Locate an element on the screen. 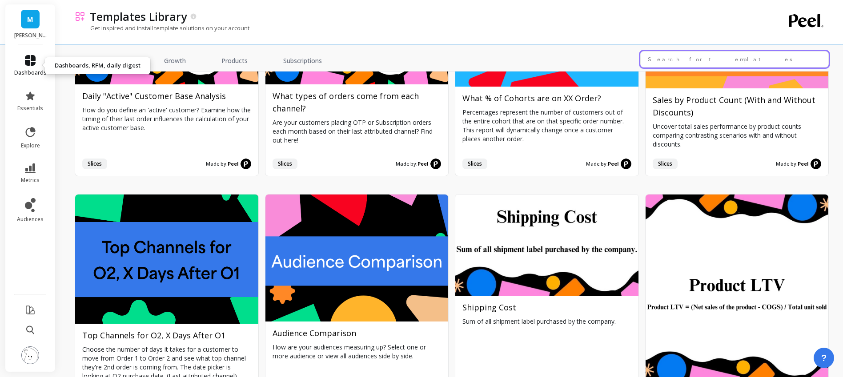 The image size is (843, 377). nav: Tabs is located at coordinates (204, 61).